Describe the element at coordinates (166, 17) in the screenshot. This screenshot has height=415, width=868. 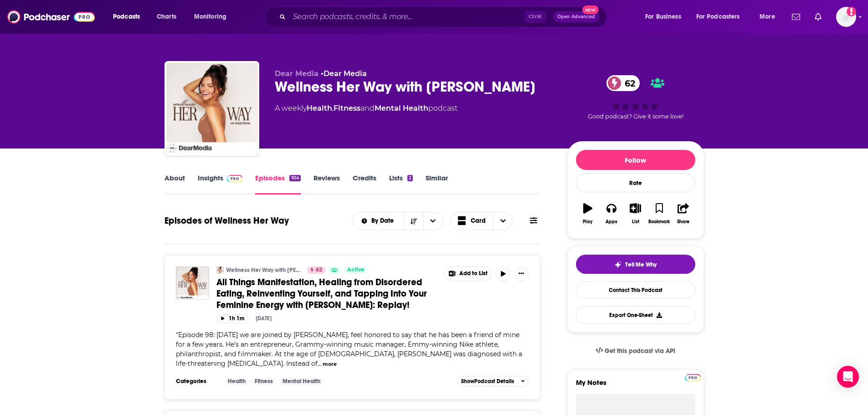
I see `span: Charts` at that location.